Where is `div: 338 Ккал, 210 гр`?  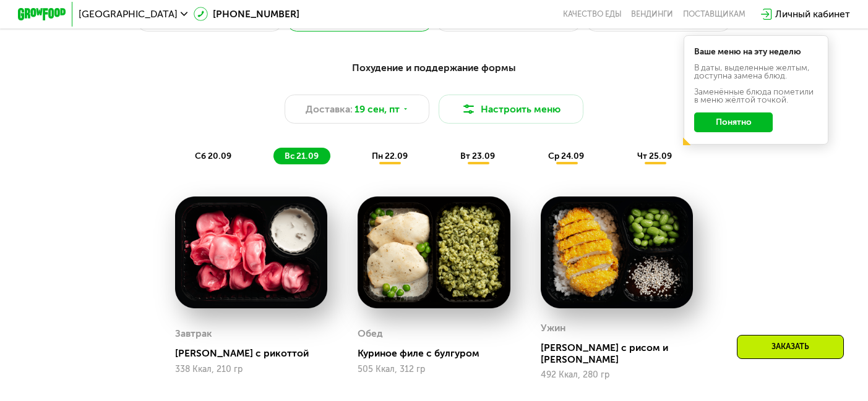
div: 338 Ккал, 210 гр is located at coordinates (252, 370).